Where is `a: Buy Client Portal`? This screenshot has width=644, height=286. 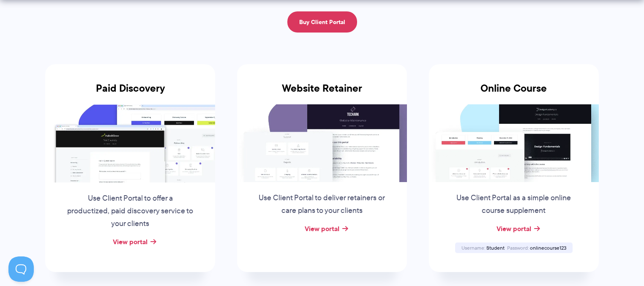 a: Buy Client Portal is located at coordinates (322, 22).